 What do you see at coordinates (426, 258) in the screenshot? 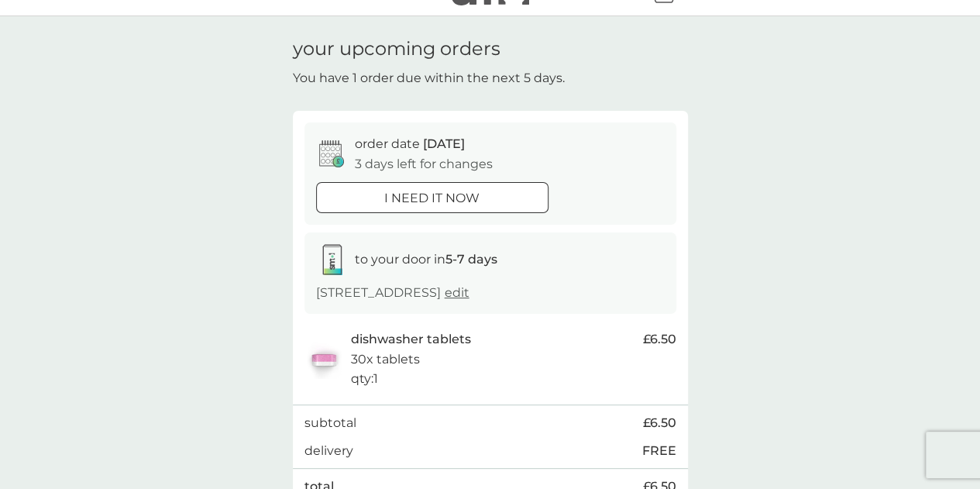
I see `span: to your door in` at bounding box center [426, 258].